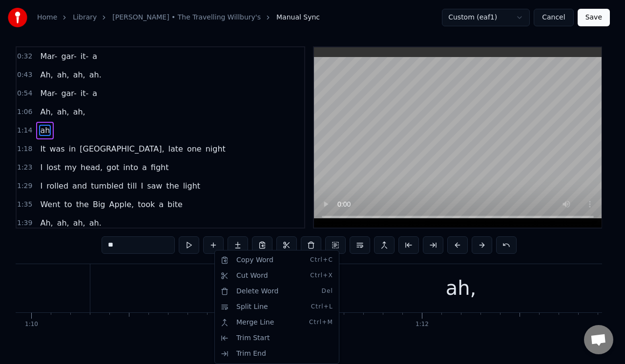 The height and width of the screenshot is (364, 625). What do you see at coordinates (277, 260) in the screenshot?
I see `div: Copy Word` at bounding box center [277, 260].